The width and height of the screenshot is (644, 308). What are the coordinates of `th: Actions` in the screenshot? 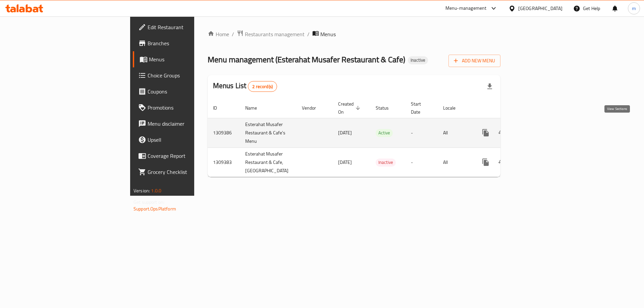 It's located at (510, 108).